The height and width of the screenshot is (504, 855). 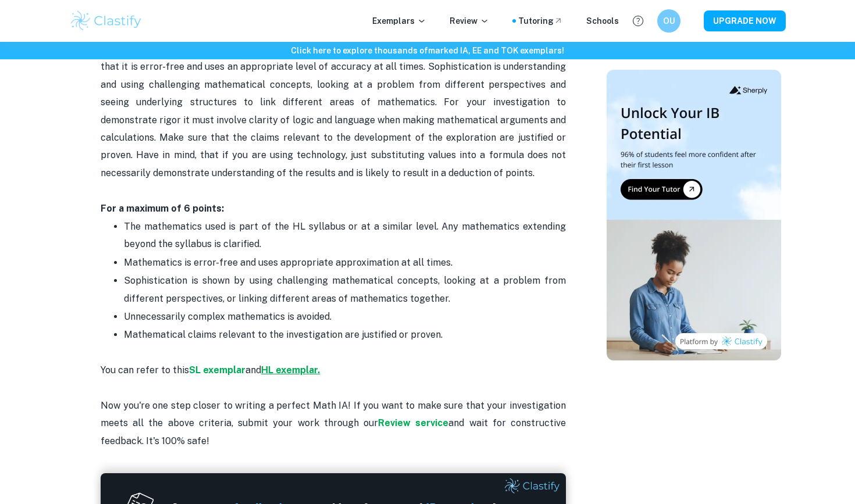 I want to click on h6: Click here to explore thousands of marked IA, EE and TOK exemplars !, so click(x=428, y=50).